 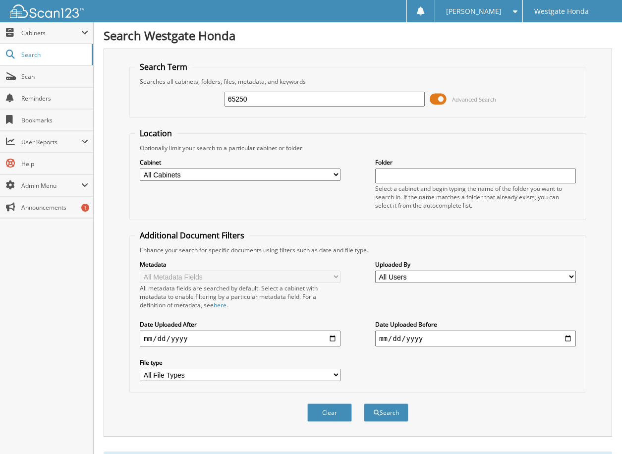 I want to click on div: Searches all cabinets, folders, files, metadata, and keywords, so click(x=358, y=81).